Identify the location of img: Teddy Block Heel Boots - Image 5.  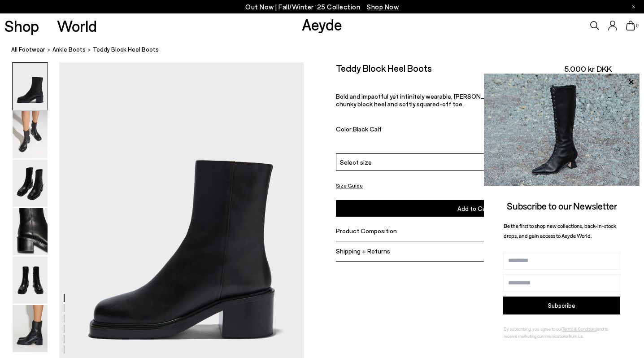
(30, 280).